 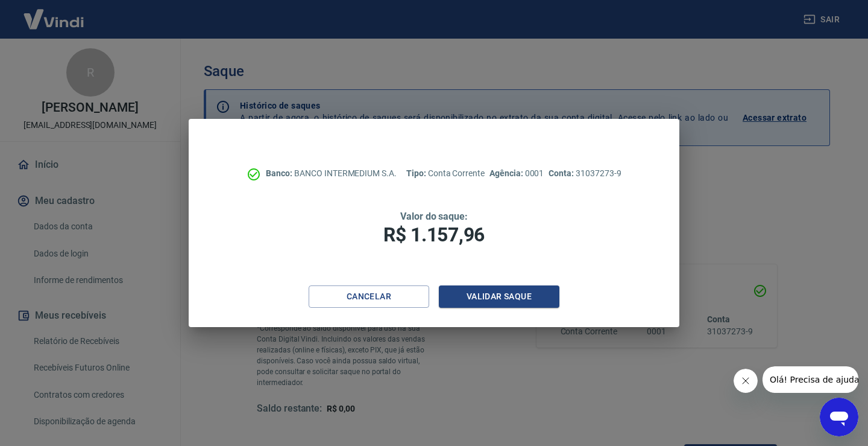 What do you see at coordinates (585, 173) in the screenshot?
I see `p: 31037273-9` at bounding box center [585, 173].